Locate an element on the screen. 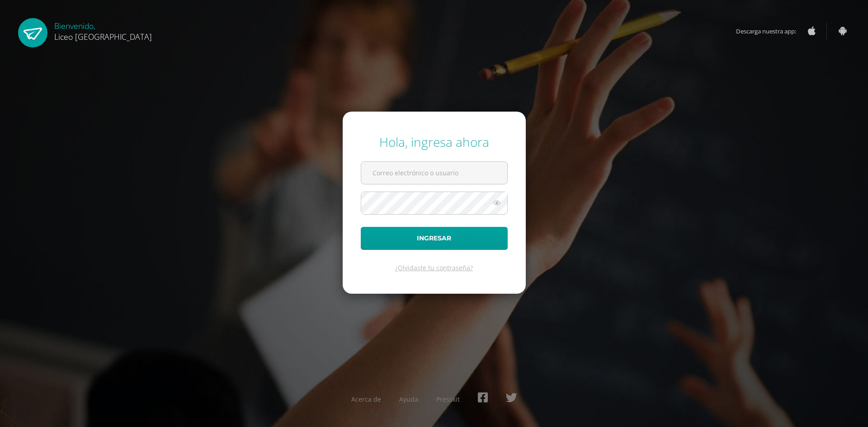 The image size is (868, 427). button: Ingresar is located at coordinates (434, 238).